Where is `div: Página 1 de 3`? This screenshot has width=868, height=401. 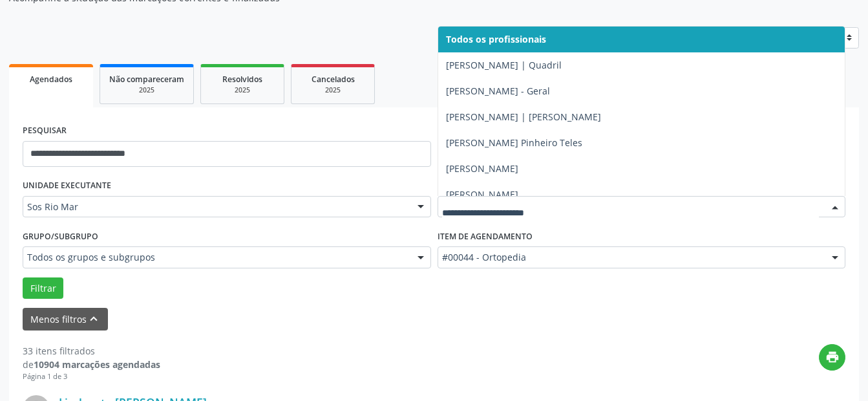
div: Página 1 de 3 is located at coordinates (91, 376).